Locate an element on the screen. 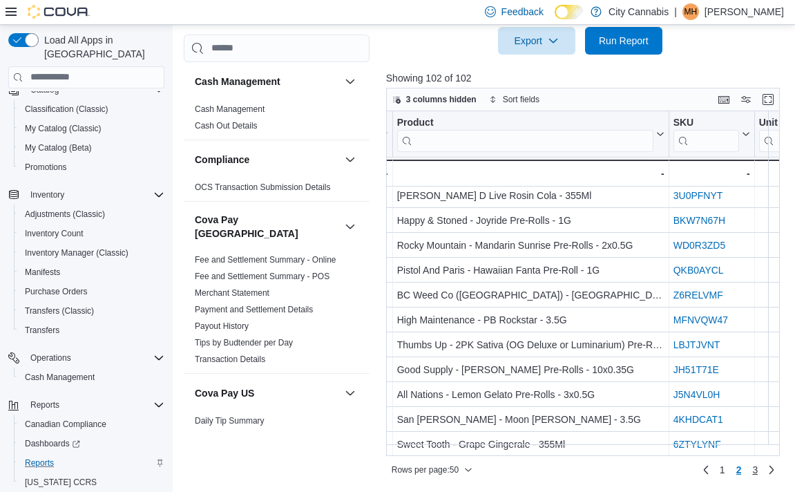 This screenshot has width=795, height=492. a: Inventory Manager (Classic) is located at coordinates (77, 253).